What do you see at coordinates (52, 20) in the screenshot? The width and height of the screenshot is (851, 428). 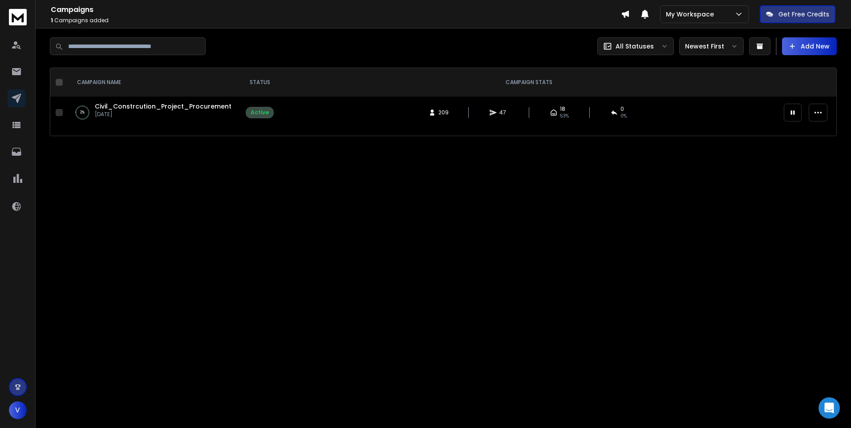 I see `span: 1` at bounding box center [52, 20].